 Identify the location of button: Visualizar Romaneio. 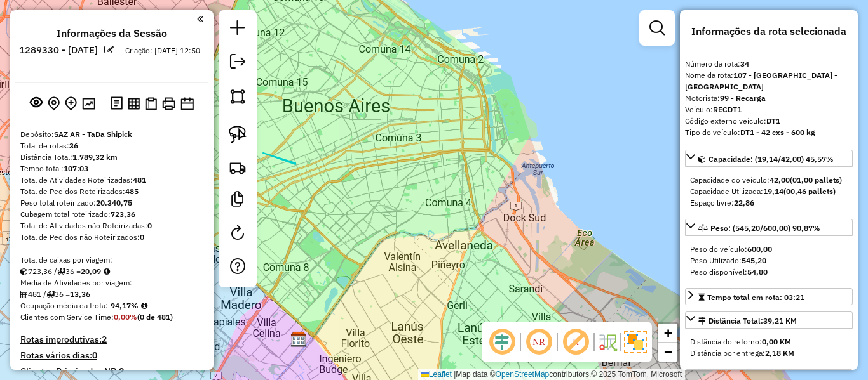
(150, 103).